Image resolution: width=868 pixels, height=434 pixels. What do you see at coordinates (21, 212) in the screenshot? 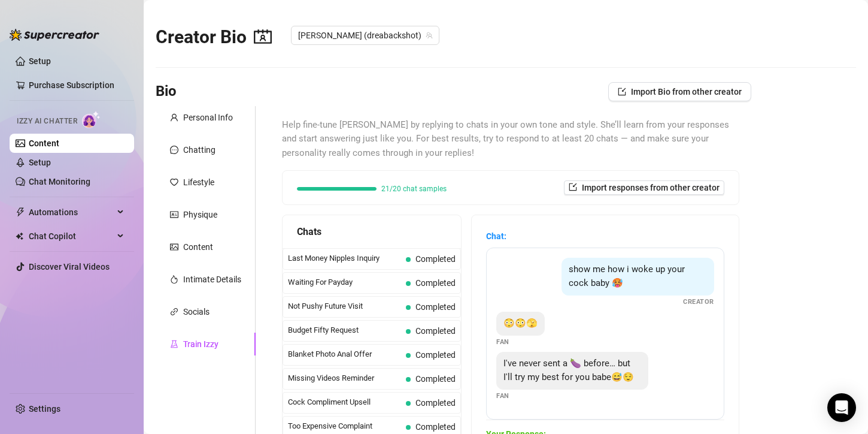
I see `span: thunderbolt` at bounding box center [21, 212].